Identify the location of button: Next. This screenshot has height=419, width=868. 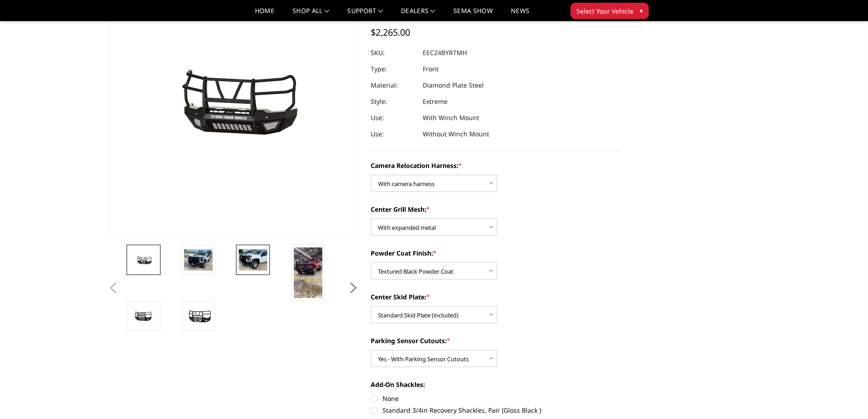
(353, 288).